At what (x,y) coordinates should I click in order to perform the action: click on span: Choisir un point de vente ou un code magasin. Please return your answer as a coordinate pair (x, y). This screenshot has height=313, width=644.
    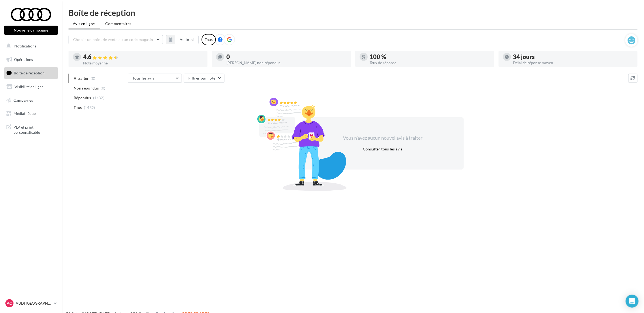
    Looking at the image, I should click on (113, 39).